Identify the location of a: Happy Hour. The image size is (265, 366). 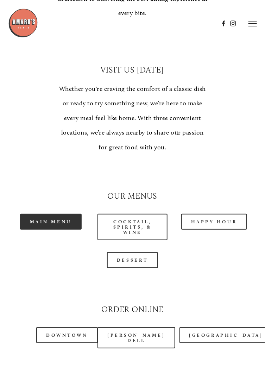
(214, 221).